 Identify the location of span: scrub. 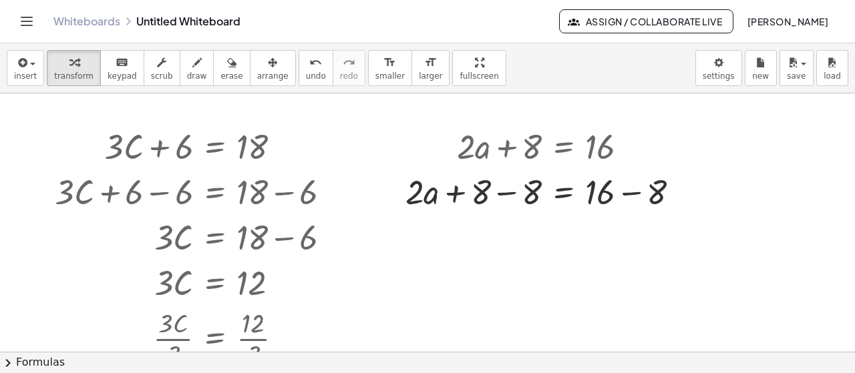
(162, 76).